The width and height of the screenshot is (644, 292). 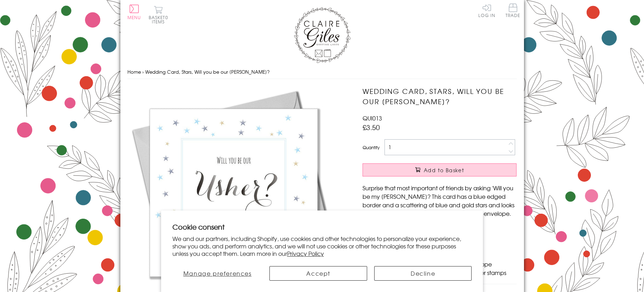 What do you see at coordinates (372, 118) in the screenshot?
I see `span: QUI013` at bounding box center [372, 118].